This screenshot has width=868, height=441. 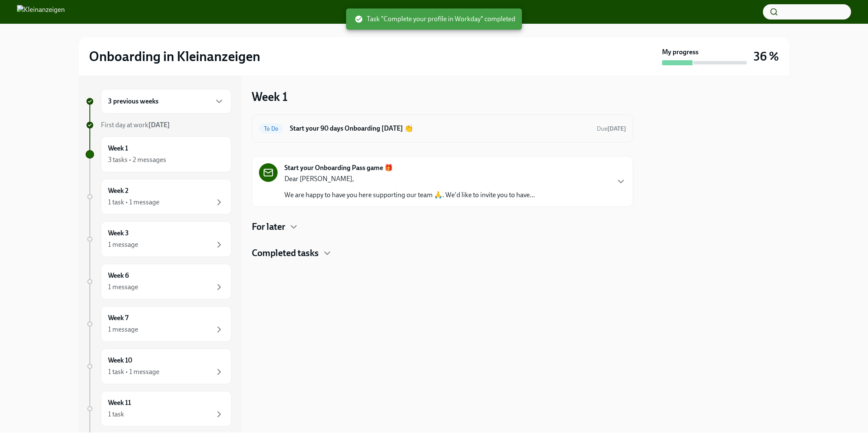 What do you see at coordinates (120, 360) in the screenshot?
I see `h6: Week 10` at bounding box center [120, 360].